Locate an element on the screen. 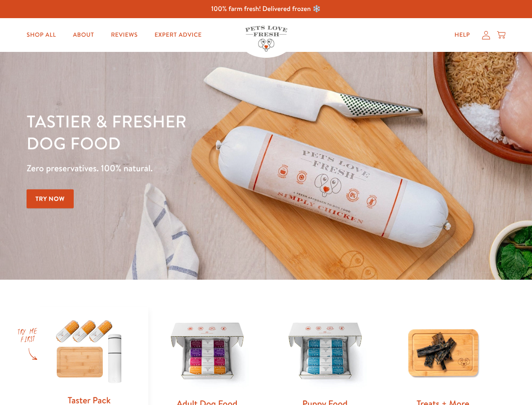  a: Reviews is located at coordinates (124, 35).